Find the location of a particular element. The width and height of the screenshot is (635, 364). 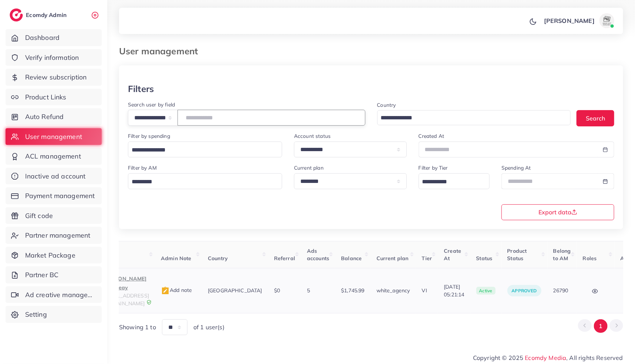

span: Export data is located at coordinates (558, 212).